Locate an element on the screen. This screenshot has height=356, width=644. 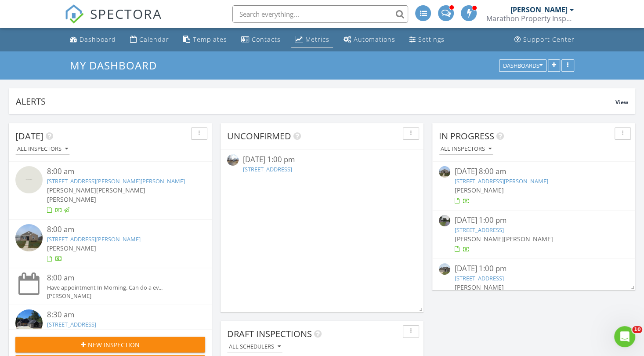
img: image_processing20250827797lo3xa.jpeg is located at coordinates (444, 269).